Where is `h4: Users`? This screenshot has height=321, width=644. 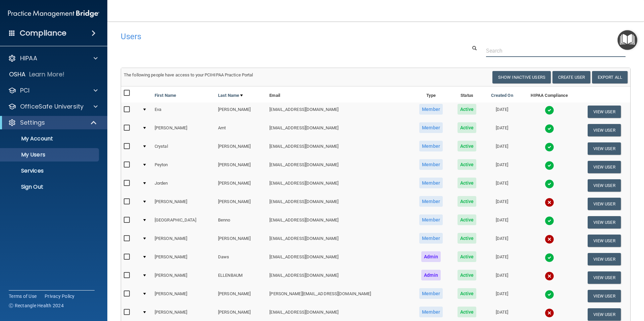
h4: Users is located at coordinates (267, 36).